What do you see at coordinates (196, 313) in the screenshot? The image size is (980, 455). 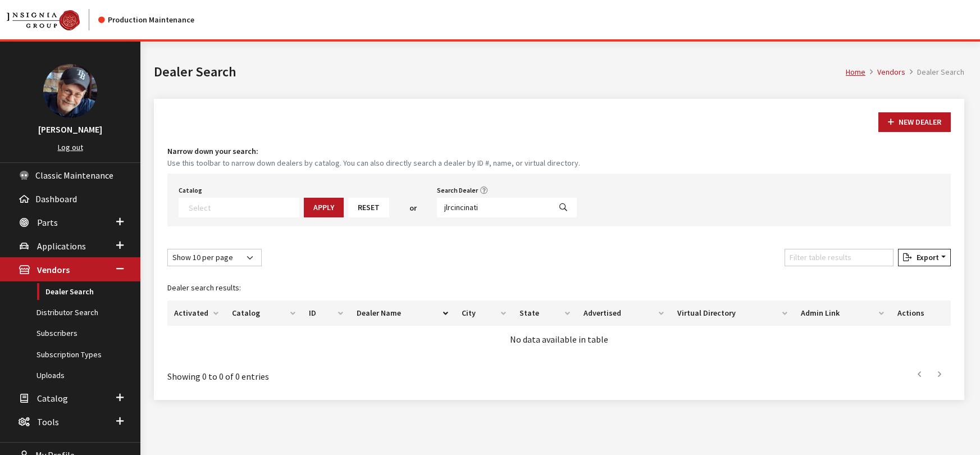 I see `th: Activated: activate to sort column ascending` at bounding box center [196, 313].